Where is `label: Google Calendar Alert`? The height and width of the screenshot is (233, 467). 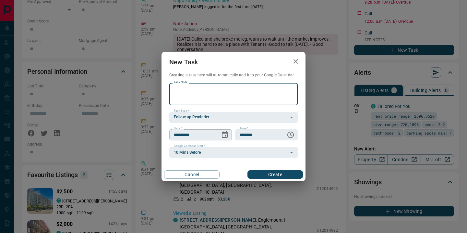 label: Google Calendar Alert is located at coordinates (189, 146).